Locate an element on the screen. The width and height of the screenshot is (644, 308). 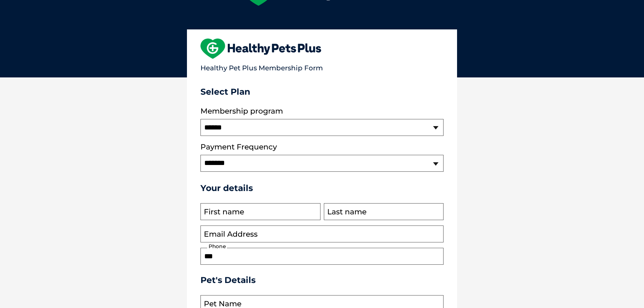
img: heart-shape-hpp-logo-large.png is located at coordinates (261, 49).